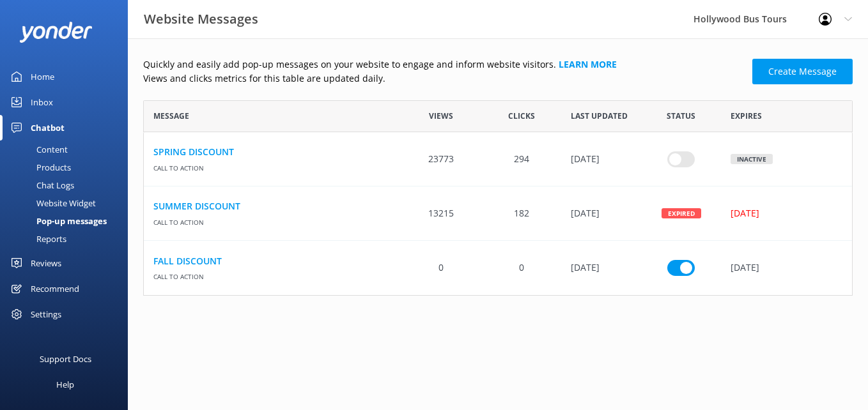 The image size is (868, 410). I want to click on div: Expired, so click(681, 213).